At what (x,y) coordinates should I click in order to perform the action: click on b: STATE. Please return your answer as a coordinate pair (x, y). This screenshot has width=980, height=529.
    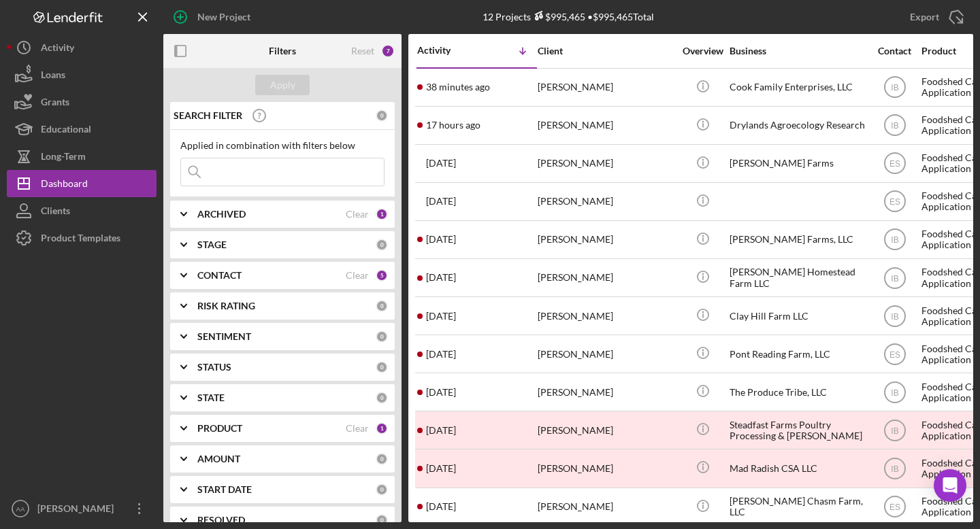
    Looking at the image, I should click on (211, 398).